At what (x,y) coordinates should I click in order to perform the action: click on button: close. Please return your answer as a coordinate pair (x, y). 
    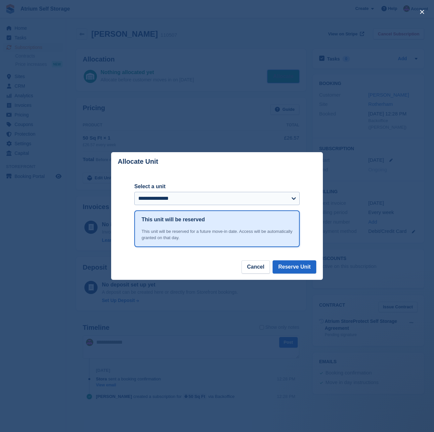
    Looking at the image, I should click on (422, 12).